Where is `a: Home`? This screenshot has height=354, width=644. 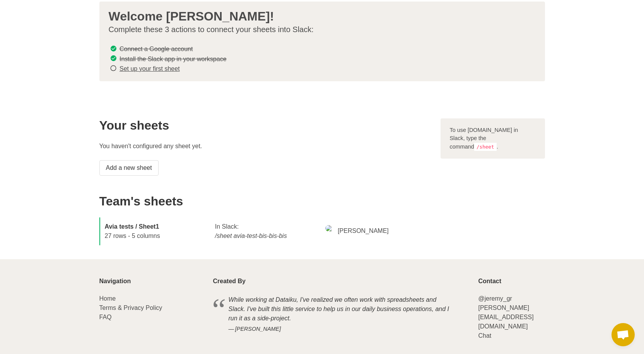
a: Home is located at coordinates (108, 298).